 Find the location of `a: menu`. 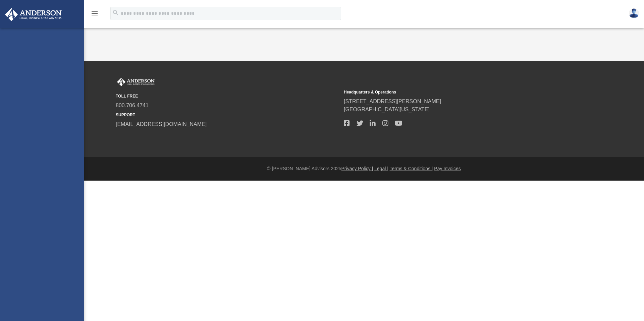

a: menu is located at coordinates (95, 15).